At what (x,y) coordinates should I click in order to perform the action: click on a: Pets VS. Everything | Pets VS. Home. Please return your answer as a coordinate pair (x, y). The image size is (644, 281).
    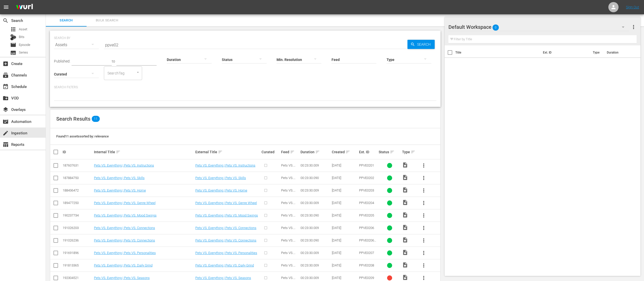
    Looking at the image, I should click on (221, 190).